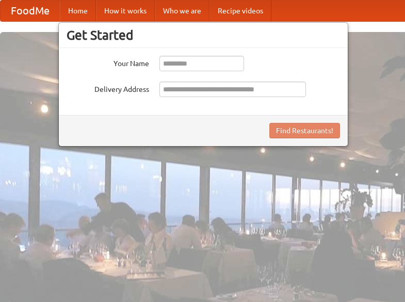 The image size is (405, 302). Describe the element at coordinates (305, 131) in the screenshot. I see `button: Find Restaurants!` at that location.